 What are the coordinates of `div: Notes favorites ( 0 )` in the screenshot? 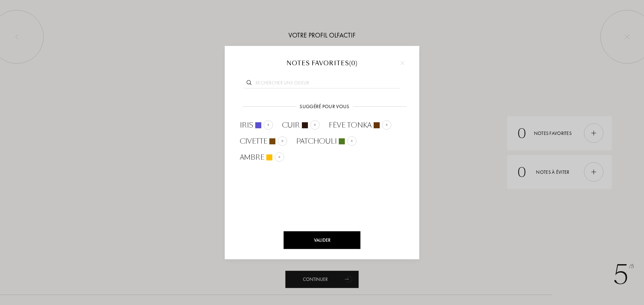 It's located at (322, 64).